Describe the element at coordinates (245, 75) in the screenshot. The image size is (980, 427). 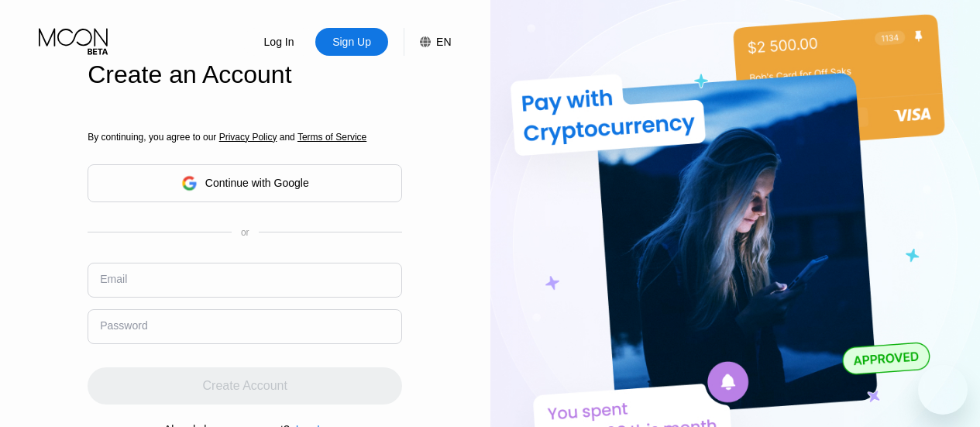
I see `div: Create an Account` at that location.